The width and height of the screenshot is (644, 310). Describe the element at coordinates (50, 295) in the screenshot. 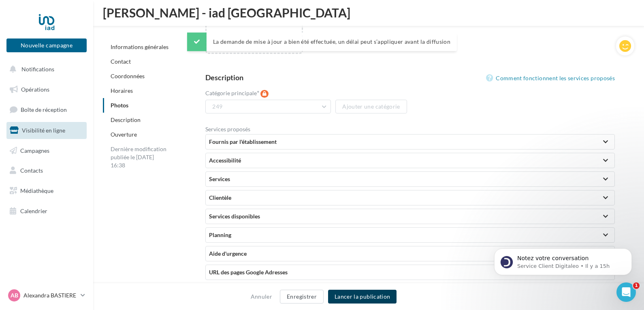

I see `p: Alexandra BASTIERE` at that location.